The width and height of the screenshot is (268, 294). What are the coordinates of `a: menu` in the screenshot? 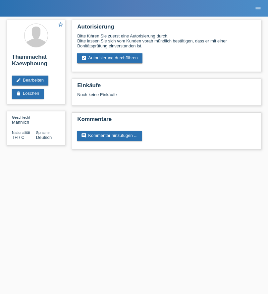 It's located at (258, 8).